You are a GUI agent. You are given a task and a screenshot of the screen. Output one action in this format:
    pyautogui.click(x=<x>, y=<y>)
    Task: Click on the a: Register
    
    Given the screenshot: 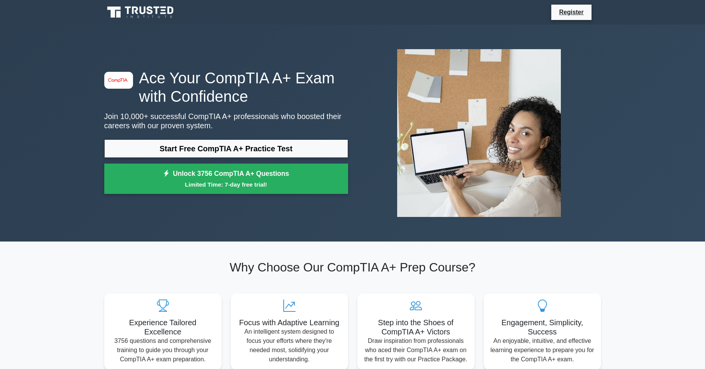 What is the action you would take?
    pyautogui.click(x=571, y=12)
    